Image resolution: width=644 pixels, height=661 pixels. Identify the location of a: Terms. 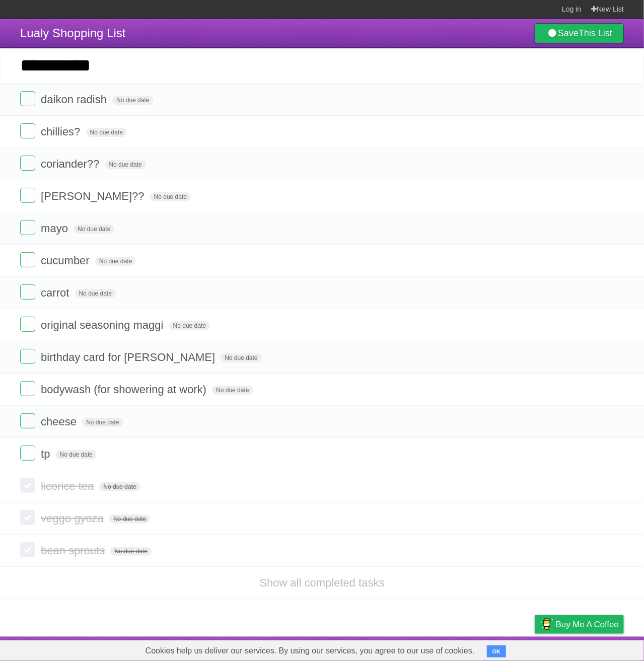
(498, 649).